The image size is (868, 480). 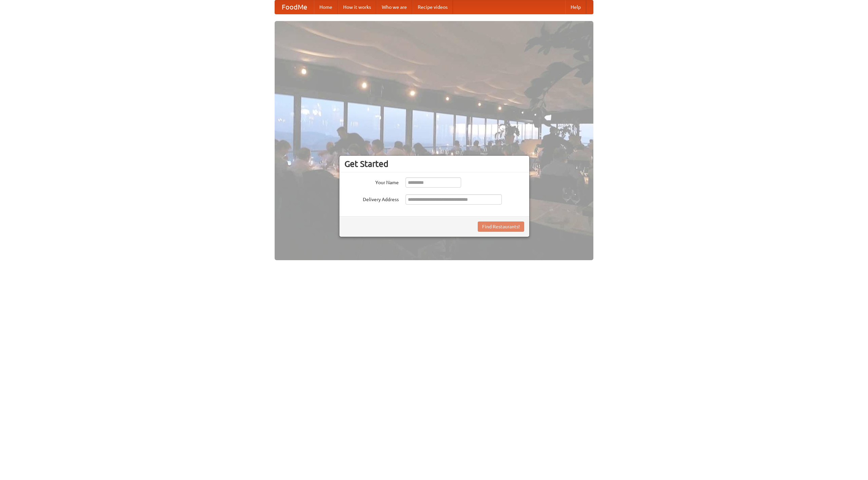 I want to click on a: Home, so click(x=326, y=7).